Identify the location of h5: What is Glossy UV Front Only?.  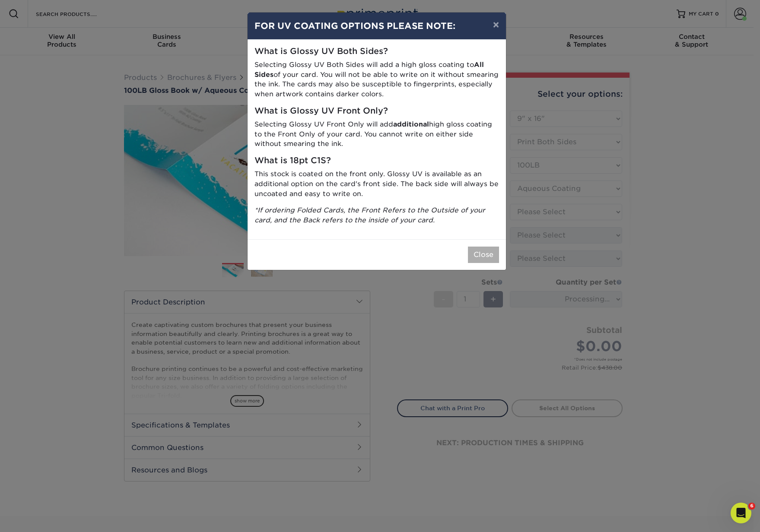
(377, 111).